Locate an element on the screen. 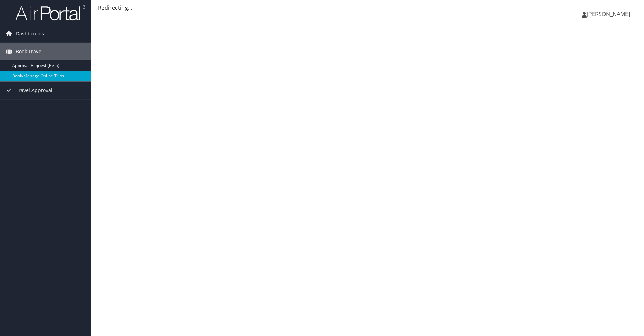 The image size is (644, 336). img: airportal-logo.png is located at coordinates (50, 13).